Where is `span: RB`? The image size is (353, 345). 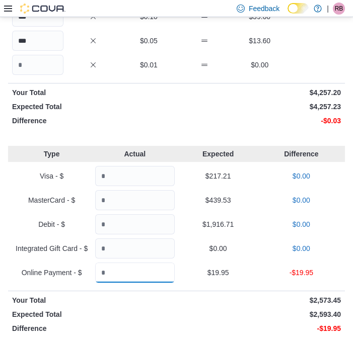 span: RB is located at coordinates (338, 9).